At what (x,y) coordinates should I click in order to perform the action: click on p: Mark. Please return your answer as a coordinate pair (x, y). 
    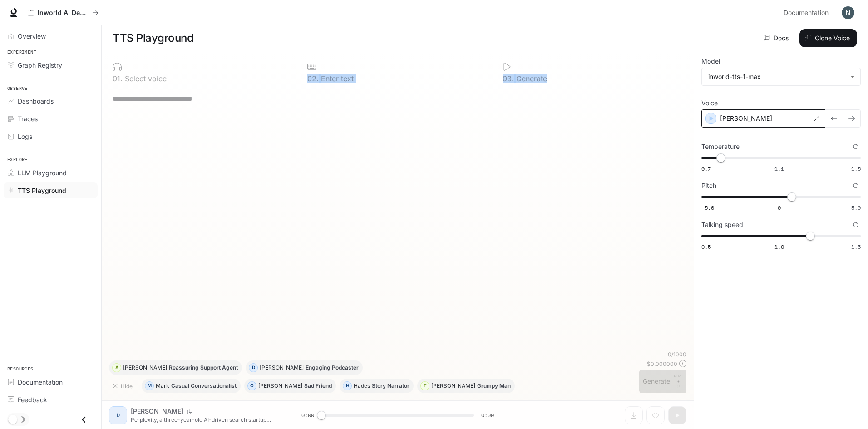
    Looking at the image, I should click on (163, 386).